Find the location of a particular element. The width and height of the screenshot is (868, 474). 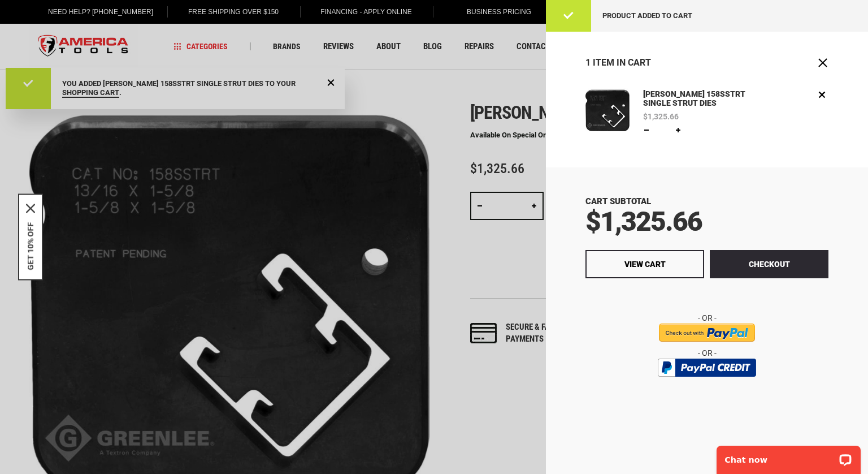

button: Checkout is located at coordinates (769, 264).